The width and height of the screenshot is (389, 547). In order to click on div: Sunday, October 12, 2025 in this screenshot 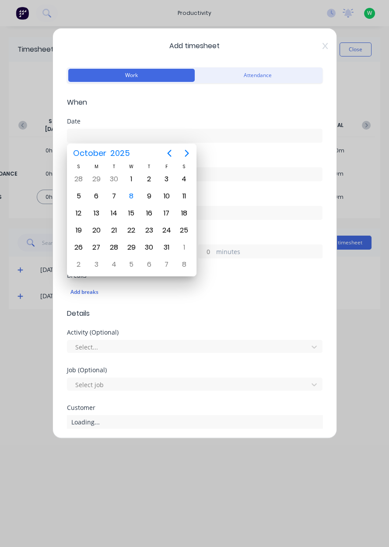, I will do `click(79, 213)`.